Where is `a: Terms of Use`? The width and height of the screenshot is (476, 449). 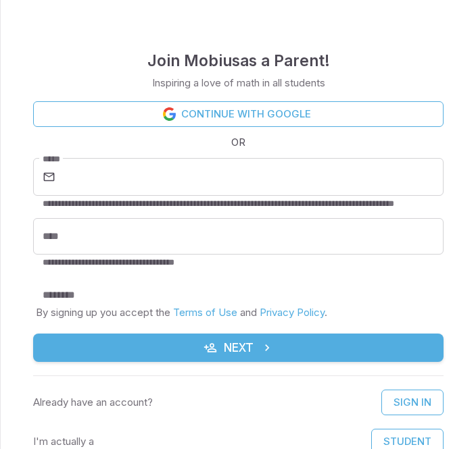 a: Terms of Use is located at coordinates (204, 312).